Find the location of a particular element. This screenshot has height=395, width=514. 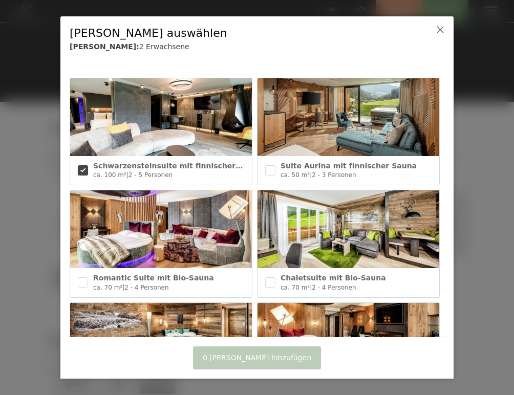

span: Suite Aurina mit finnischer Sauna is located at coordinates (349, 166).